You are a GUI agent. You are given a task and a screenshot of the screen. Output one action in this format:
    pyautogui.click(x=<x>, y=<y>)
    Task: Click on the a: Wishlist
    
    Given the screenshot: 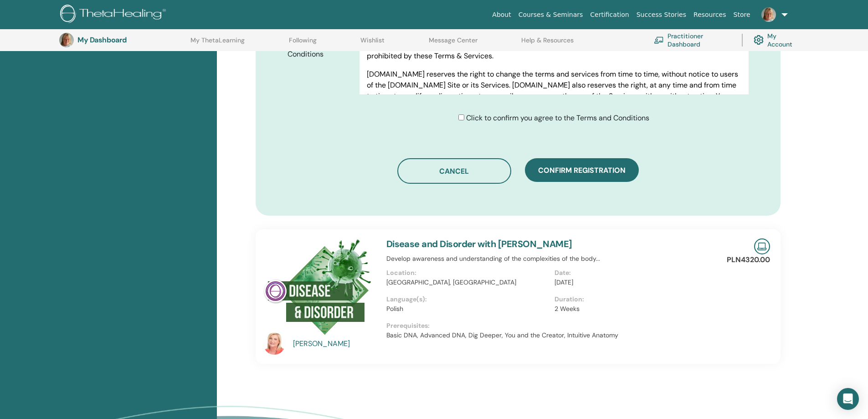 What is the action you would take?
    pyautogui.click(x=372, y=44)
    